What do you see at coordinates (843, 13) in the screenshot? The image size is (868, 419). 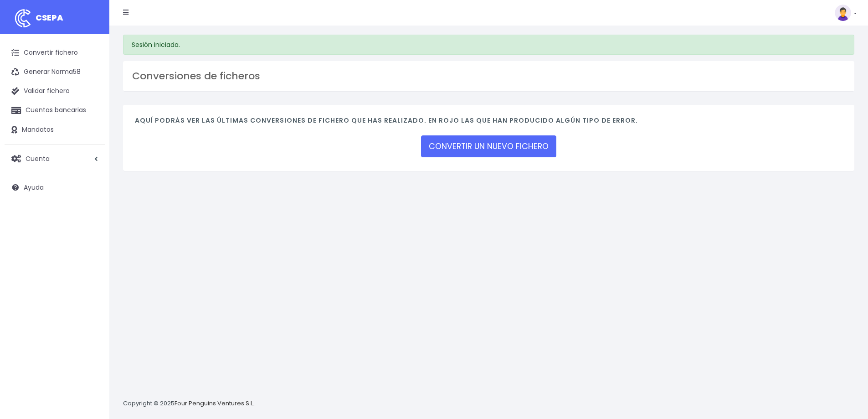 I see `img: profile` at bounding box center [843, 13].